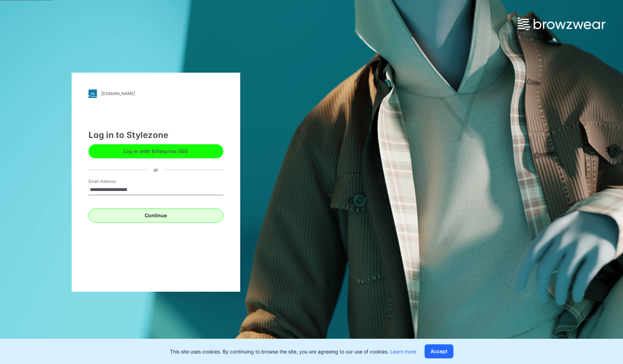 The image size is (623, 364). I want to click on div: or, so click(156, 169).